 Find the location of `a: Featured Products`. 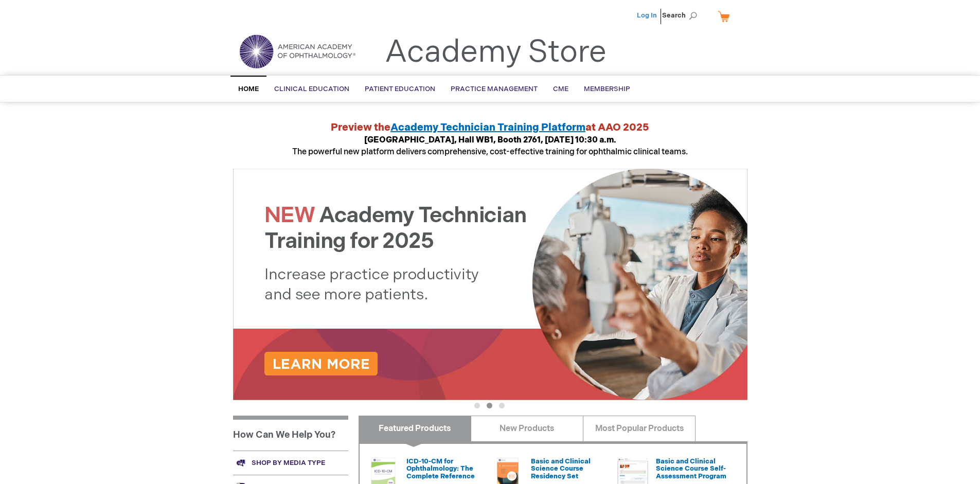

a: Featured Products is located at coordinates (415, 429).